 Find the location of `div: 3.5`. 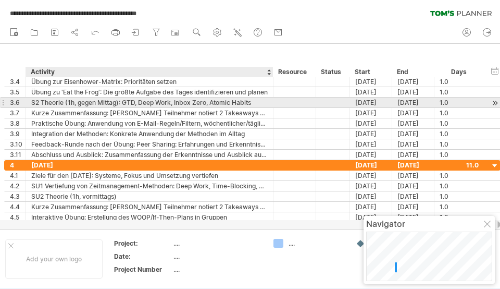

div: 3.5 is located at coordinates (18, 92).